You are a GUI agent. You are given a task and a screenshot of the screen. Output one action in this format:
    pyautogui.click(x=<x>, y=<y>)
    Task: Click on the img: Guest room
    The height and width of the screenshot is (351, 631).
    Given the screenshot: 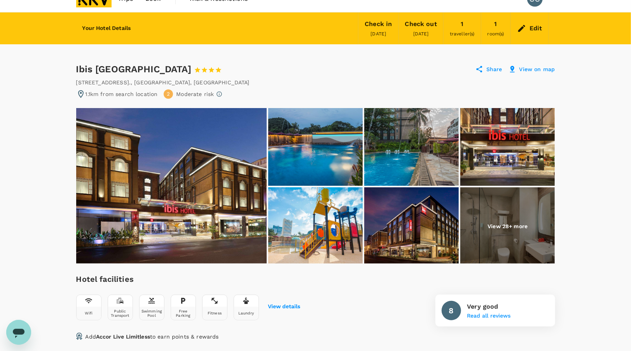 What is the action you would take?
    pyautogui.click(x=508, y=226)
    